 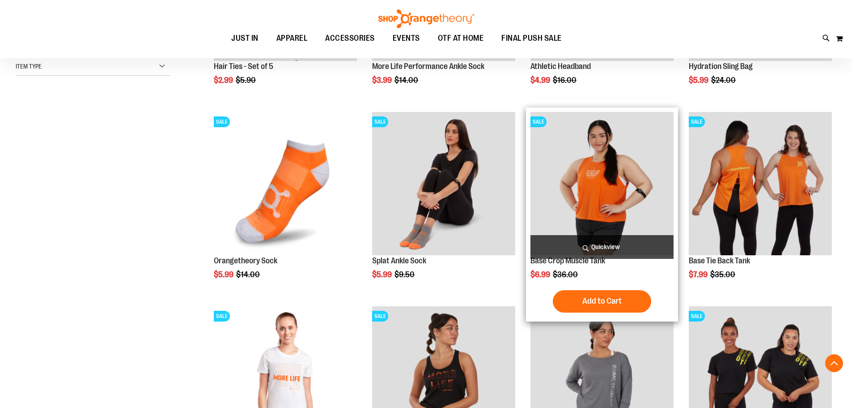 What do you see at coordinates (350, 38) in the screenshot?
I see `a: ACCESSORIES` at bounding box center [350, 38].